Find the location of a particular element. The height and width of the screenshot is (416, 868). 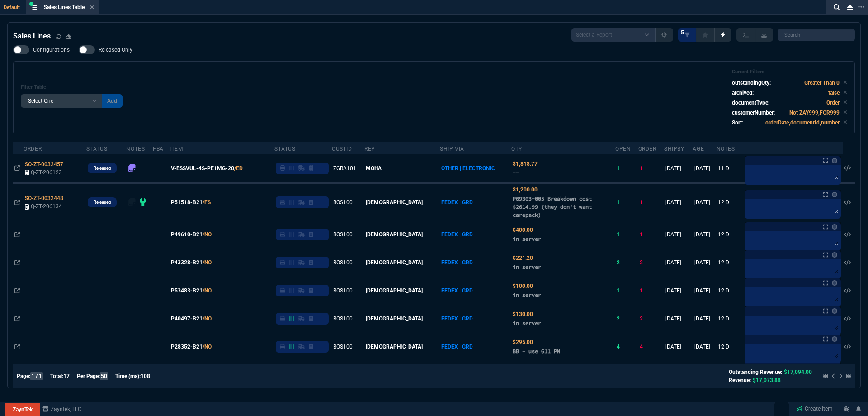

td: 4 is located at coordinates (627, 346).